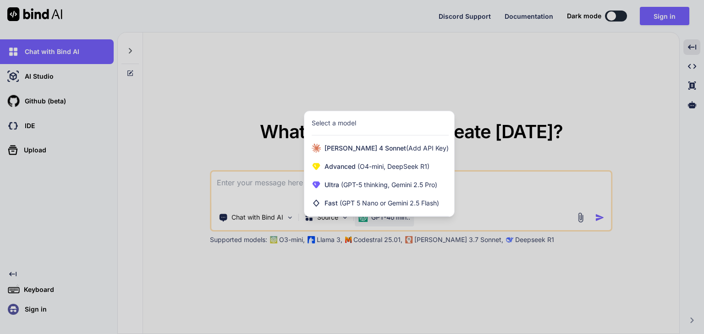 This screenshot has height=334, width=704. Describe the element at coordinates (377, 167) in the screenshot. I see `span: Advanced` at that location.